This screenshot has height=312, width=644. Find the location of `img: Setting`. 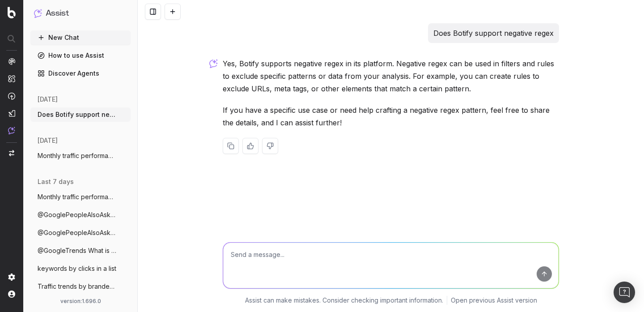

img: Setting is located at coordinates (11, 277).